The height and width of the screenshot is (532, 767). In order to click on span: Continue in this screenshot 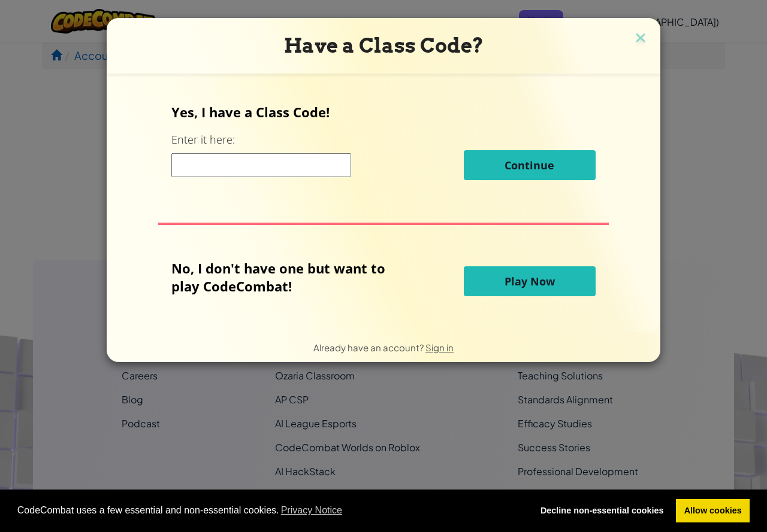, I will do `click(529, 165)`.